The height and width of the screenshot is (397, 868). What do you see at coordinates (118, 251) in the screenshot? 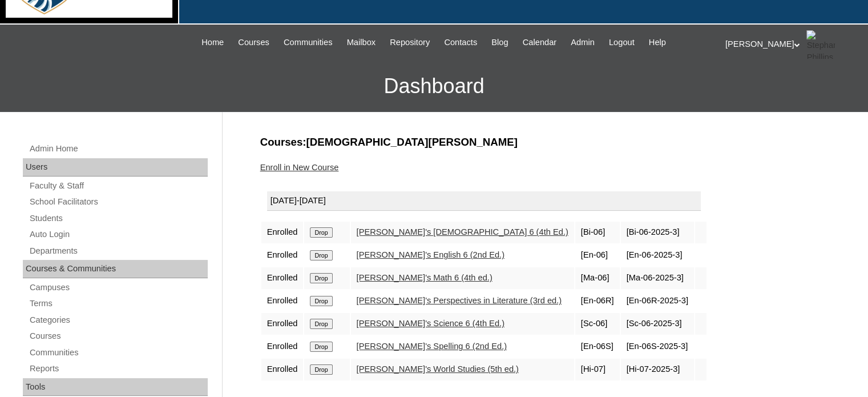
I see `a: Departments` at bounding box center [118, 251].